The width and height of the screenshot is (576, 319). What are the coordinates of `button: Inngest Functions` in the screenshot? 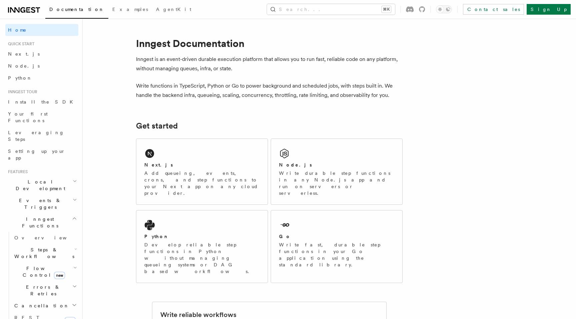 It's located at (42, 223).